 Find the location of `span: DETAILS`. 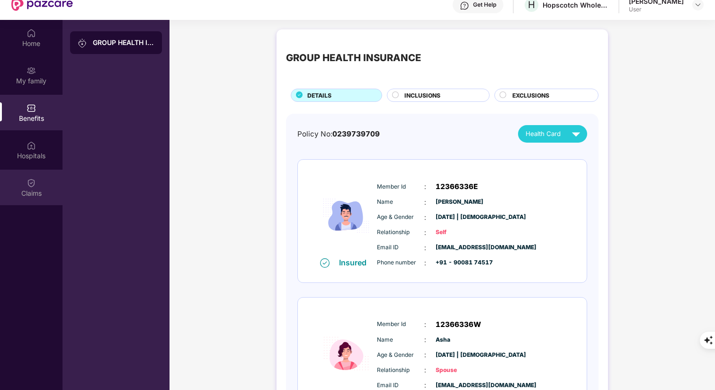

span: DETAILS is located at coordinates (319, 95).